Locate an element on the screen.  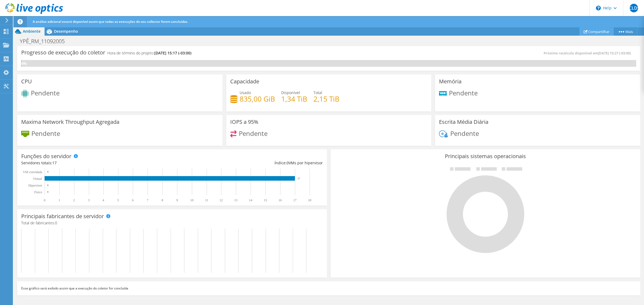
text: 10 is located at coordinates (192, 200).